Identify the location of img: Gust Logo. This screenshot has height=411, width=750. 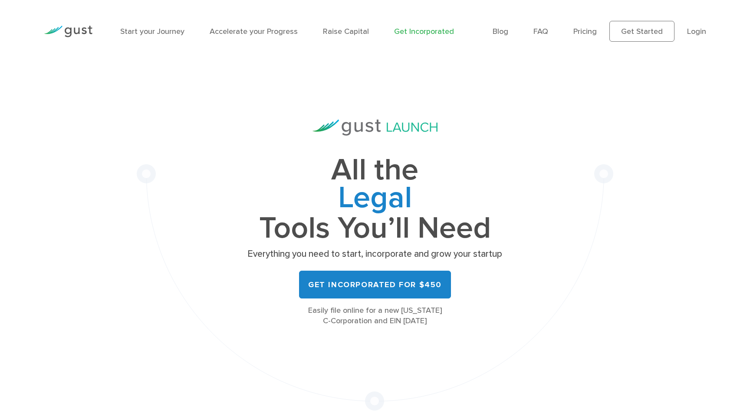
(68, 31).